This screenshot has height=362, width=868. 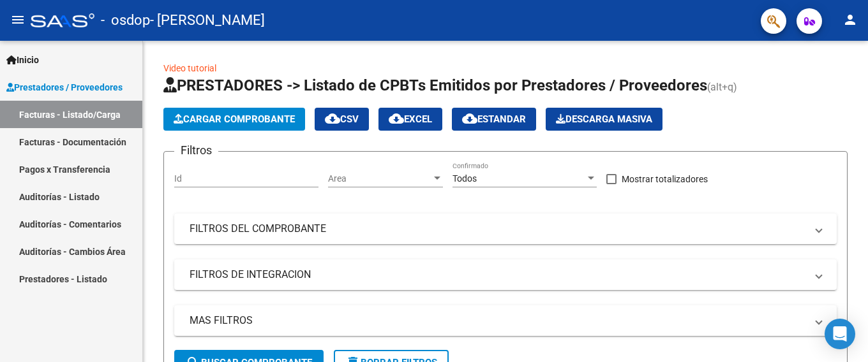 What do you see at coordinates (604, 119) in the screenshot?
I see `button: Descarga Masiva` at bounding box center [604, 119].